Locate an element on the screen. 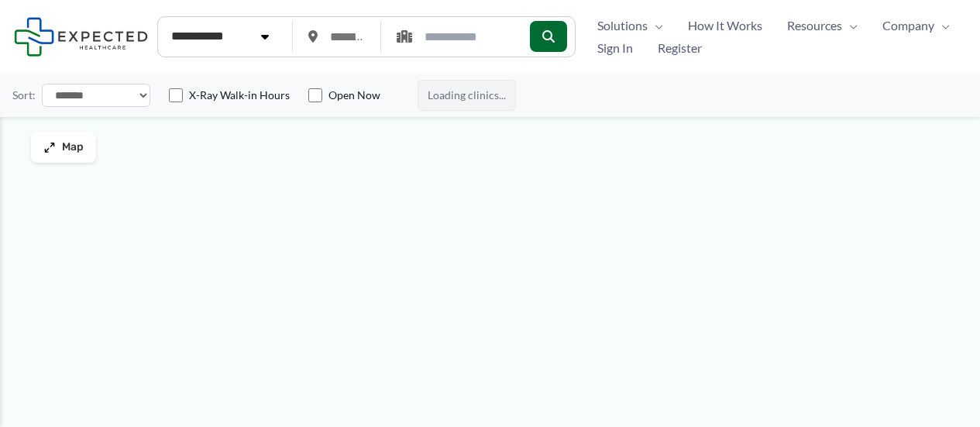 The height and width of the screenshot is (427, 980). span: How It Works is located at coordinates (725, 26).